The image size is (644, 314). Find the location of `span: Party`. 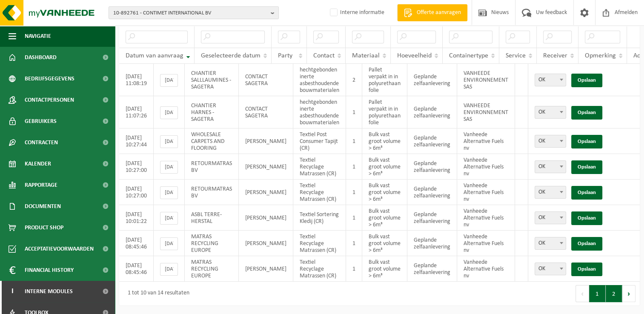

span: Party is located at coordinates (285, 56).